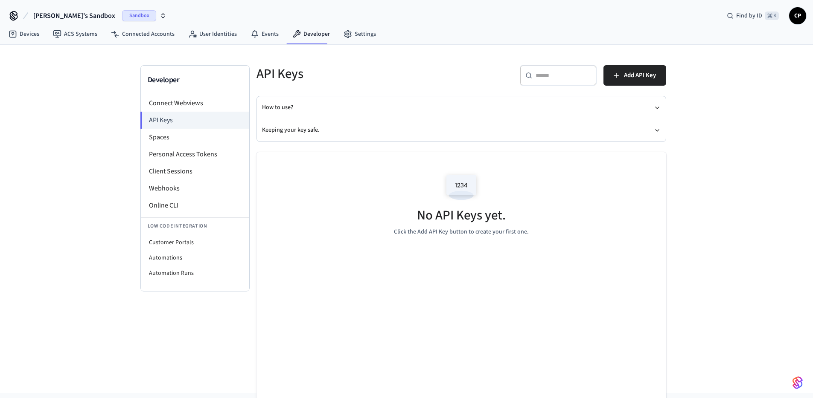 The width and height of the screenshot is (813, 398). What do you see at coordinates (360, 34) in the screenshot?
I see `a: Settings` at bounding box center [360, 34].